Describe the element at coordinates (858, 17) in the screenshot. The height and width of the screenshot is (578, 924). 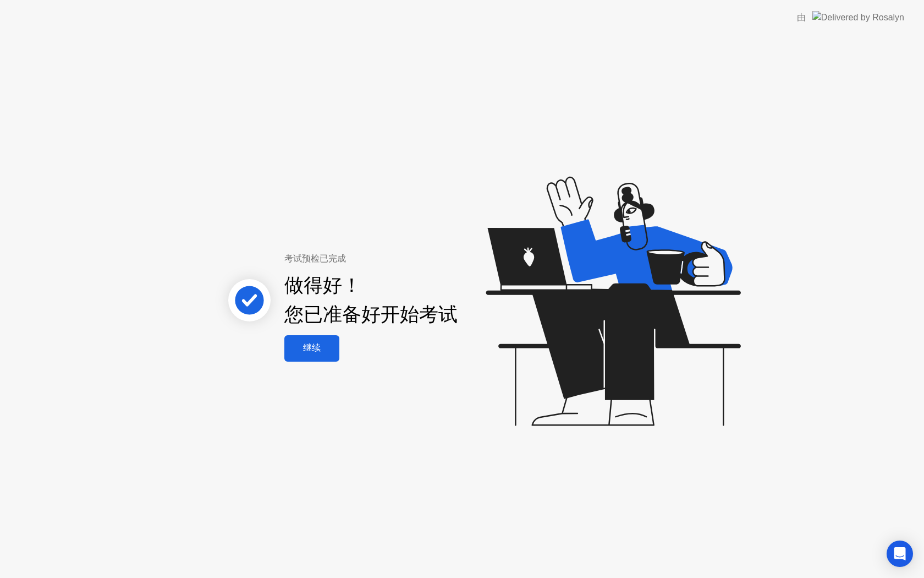
I see `img: Delivered by Rosalyn` at that location.